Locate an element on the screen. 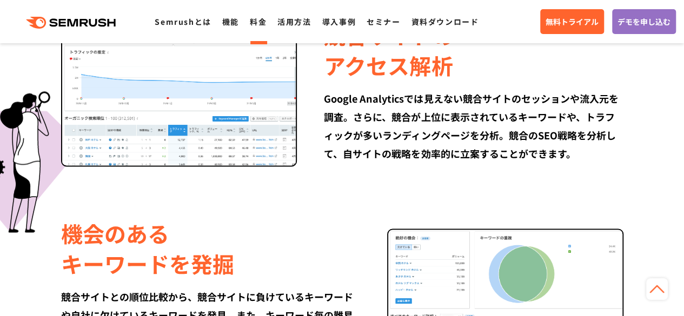 The width and height of the screenshot is (684, 316). div: Google Analyticsでは見えない競合サイトのセッションや流入元を調査。さらに、競合が上位に表示されているキーワードや、トラフィックが多いランディングページを分析。競合のSEO戦略を分... is located at coordinates (473, 126).